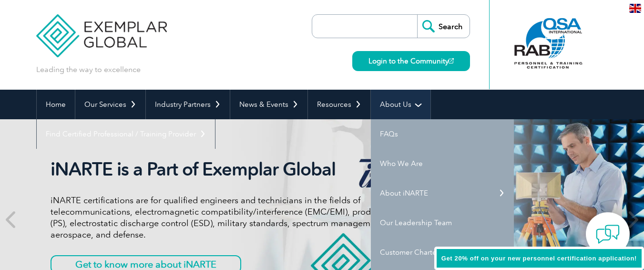  Describe the element at coordinates (56, 105) in the screenshot. I see `a: Home` at that location.